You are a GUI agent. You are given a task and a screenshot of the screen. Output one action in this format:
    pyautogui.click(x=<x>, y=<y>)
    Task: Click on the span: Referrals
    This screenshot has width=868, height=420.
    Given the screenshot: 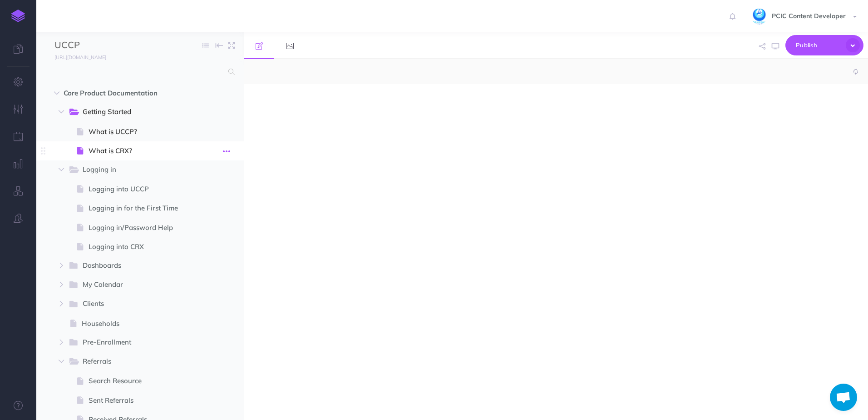 What is the action you would take?
    pyautogui.click(x=129, y=362)
    